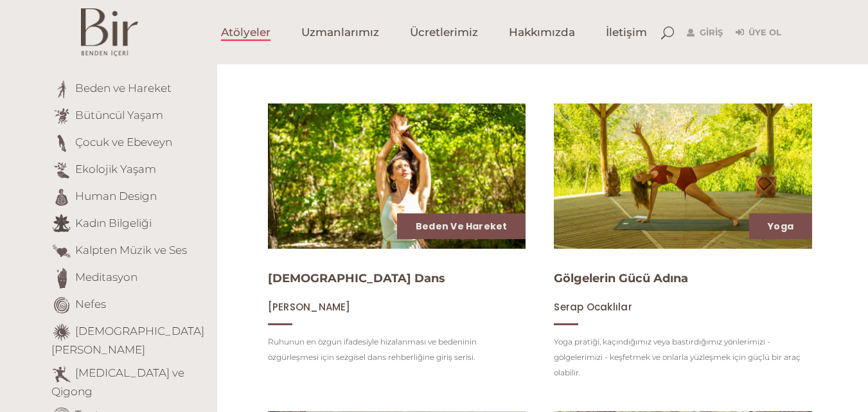  What do you see at coordinates (91, 304) in the screenshot?
I see `a: Nefes` at bounding box center [91, 304].